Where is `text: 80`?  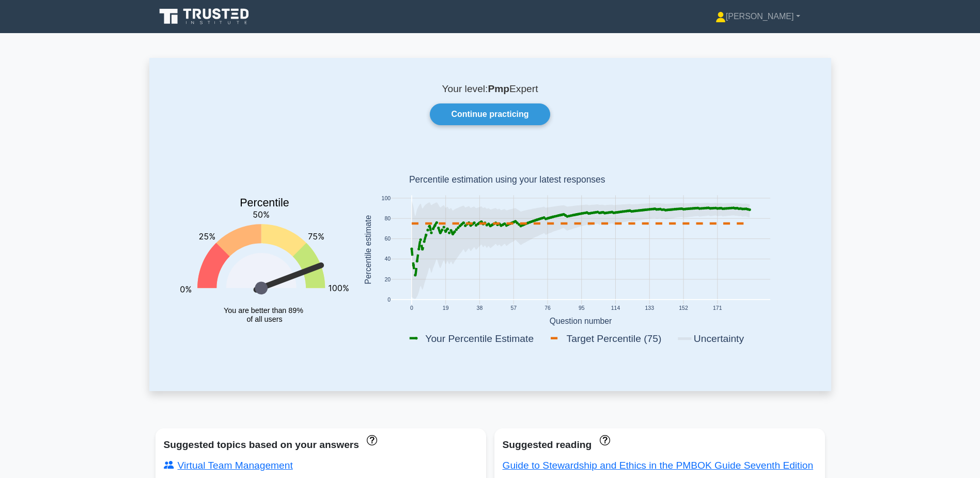 text: 80 is located at coordinates (388, 218).